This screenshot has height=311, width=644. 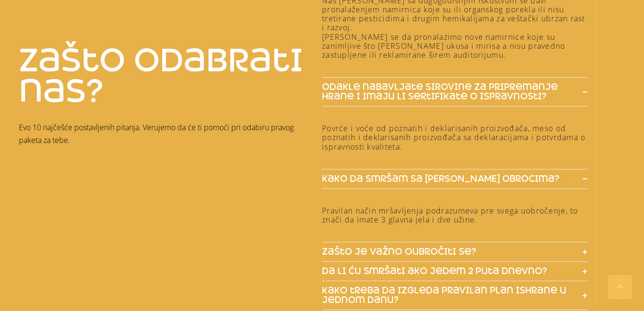 What do you see at coordinates (168, 134) in the screenshot?
I see `p: Evo 10 najčešće postavljenih pitanja. Verujemo da će ti pomoći pri odabiru pravog paketa za tebe.` at bounding box center [168, 134].